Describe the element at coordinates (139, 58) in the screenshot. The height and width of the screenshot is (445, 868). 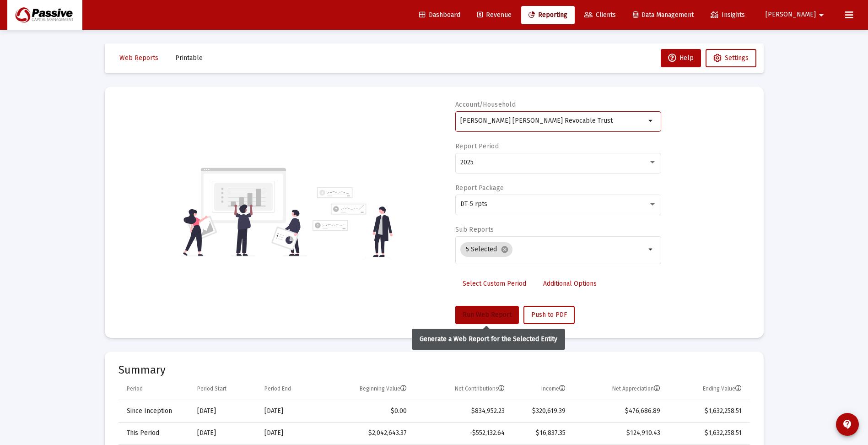
I see `button: Web Reports` at that location.